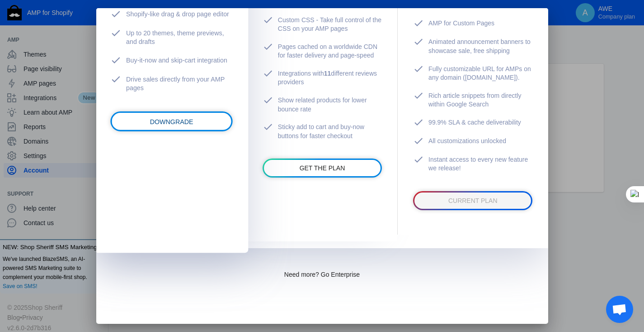 This screenshot has height=332, width=644. I want to click on span: Need more? Go Enterprise, so click(322, 275).